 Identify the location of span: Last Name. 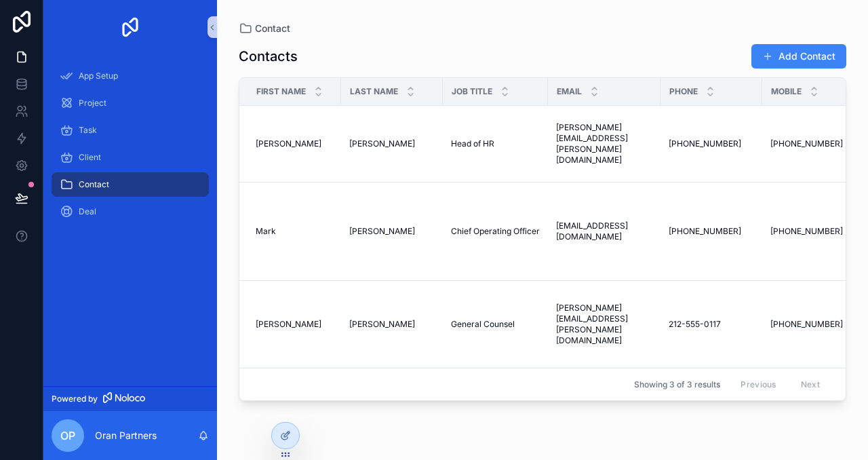
(374, 92).